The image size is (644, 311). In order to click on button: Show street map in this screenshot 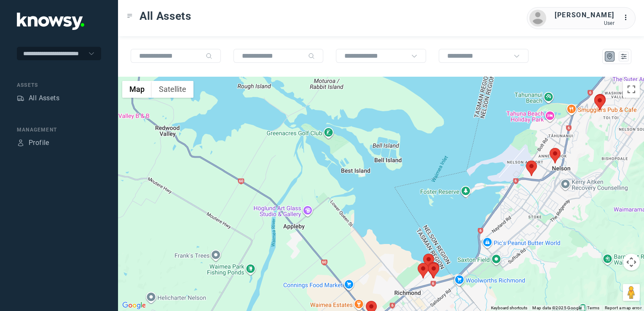, I will do `click(137, 89)`.